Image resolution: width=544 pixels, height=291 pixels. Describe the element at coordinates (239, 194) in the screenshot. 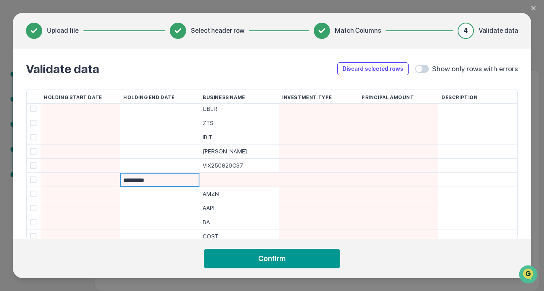

I see `div: AMZN` at that location.